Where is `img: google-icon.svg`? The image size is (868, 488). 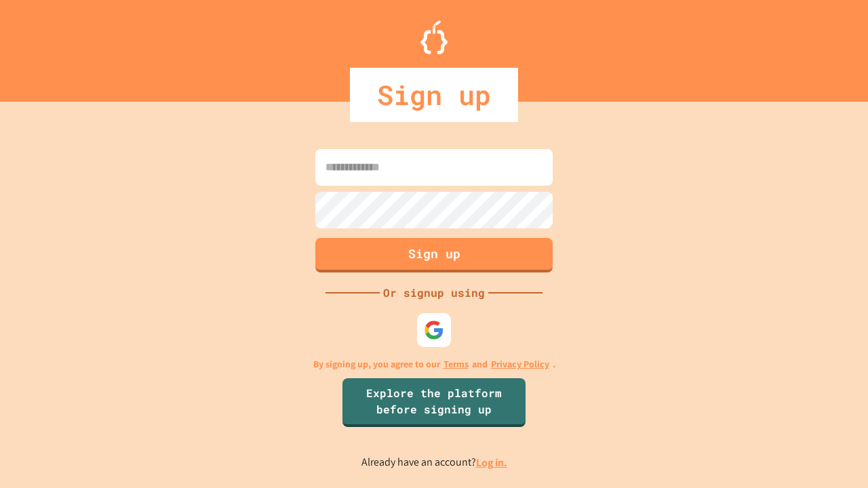 img: google-icon.svg is located at coordinates (434, 330).